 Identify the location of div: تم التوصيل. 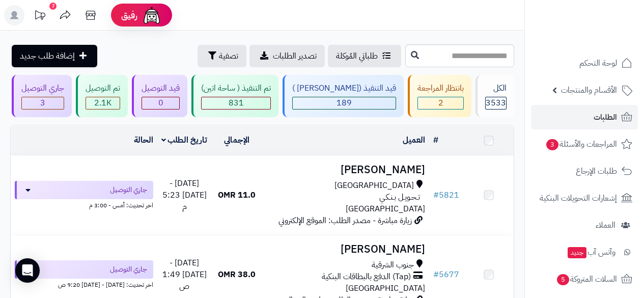
(103, 88).